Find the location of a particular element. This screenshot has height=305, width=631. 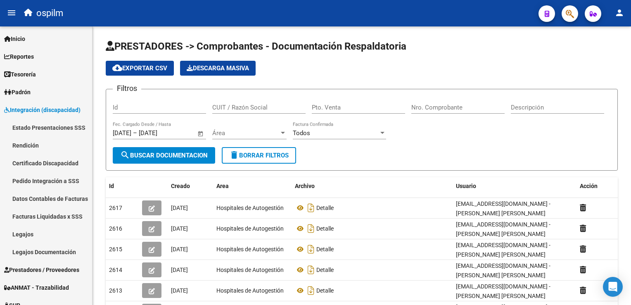

mat-icon: menu is located at coordinates (12, 13).